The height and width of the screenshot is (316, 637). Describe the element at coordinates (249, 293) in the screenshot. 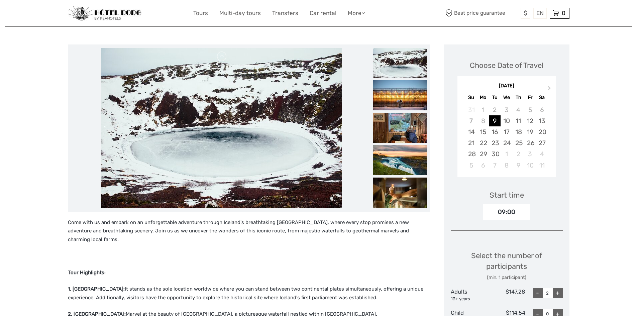

I see `p: It stands as the sole location worldwide where you can stand between two continental plates simul...` at that location.